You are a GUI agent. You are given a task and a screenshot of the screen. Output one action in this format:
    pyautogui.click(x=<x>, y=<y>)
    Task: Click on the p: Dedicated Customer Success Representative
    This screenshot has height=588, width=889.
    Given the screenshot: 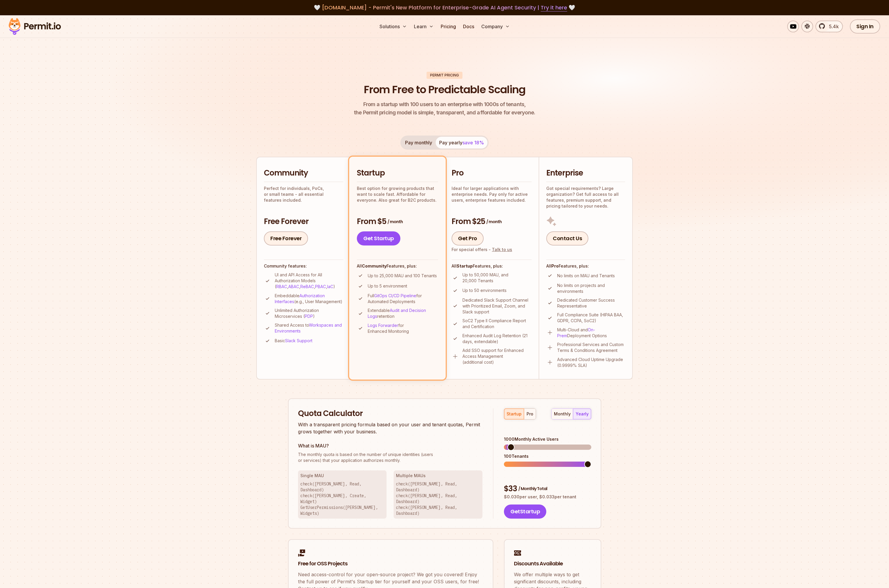 What is the action you would take?
    pyautogui.click(x=591, y=303)
    